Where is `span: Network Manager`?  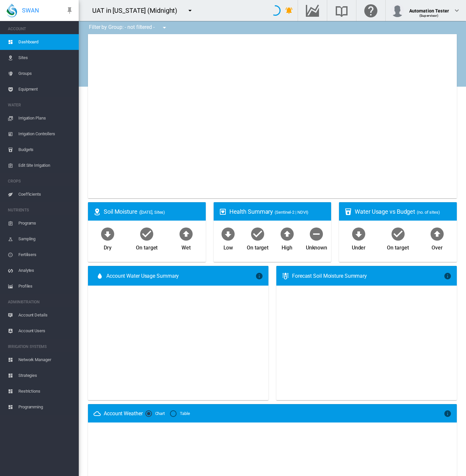 span: Network Manager is located at coordinates (46, 360).